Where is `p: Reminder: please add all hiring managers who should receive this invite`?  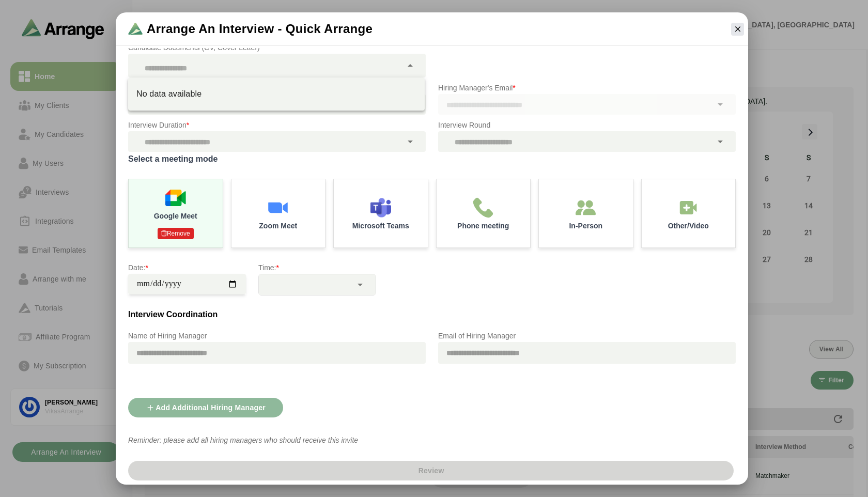
p: Reminder: please add all hiring managers who should receive this invite is located at coordinates (432, 440).